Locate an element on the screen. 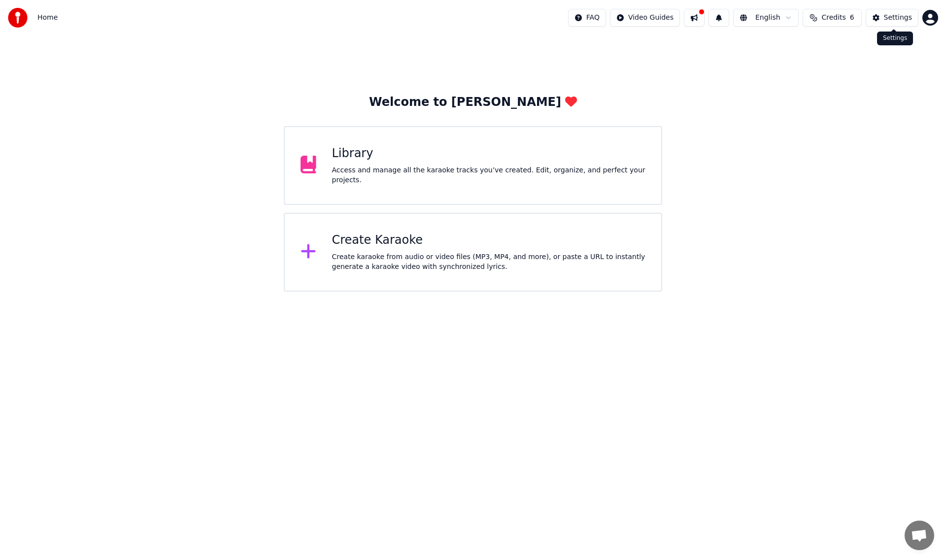 Image resolution: width=946 pixels, height=560 pixels. span: Home is located at coordinates (47, 17).